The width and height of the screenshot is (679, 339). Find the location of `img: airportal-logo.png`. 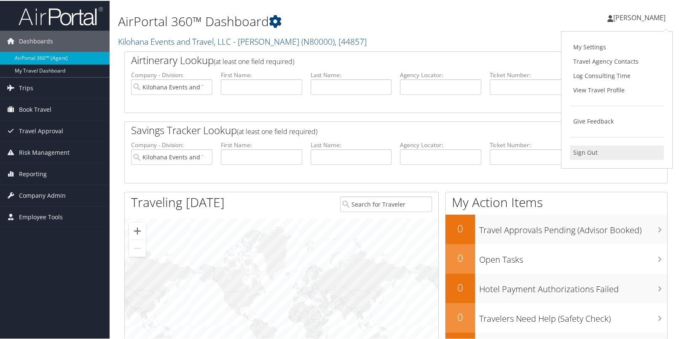

img: airportal-logo.png is located at coordinates (61, 15).